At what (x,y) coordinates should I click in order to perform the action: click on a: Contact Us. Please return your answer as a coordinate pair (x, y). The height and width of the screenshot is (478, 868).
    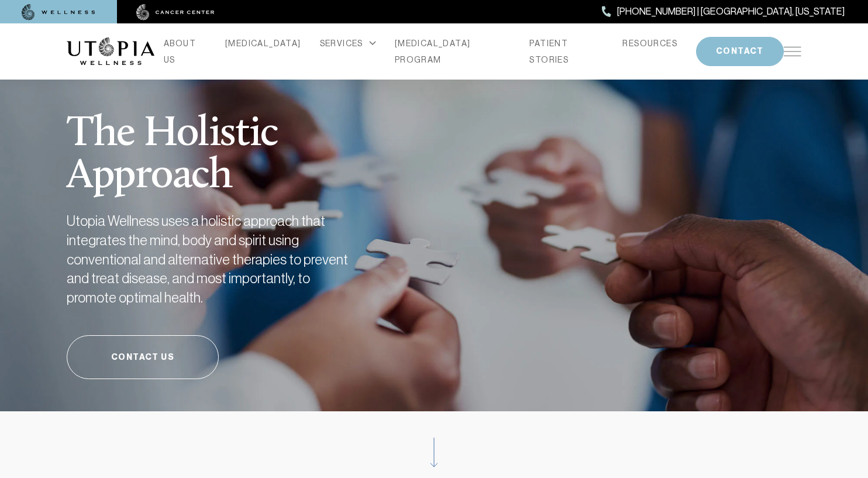
    Looking at the image, I should click on (143, 357).